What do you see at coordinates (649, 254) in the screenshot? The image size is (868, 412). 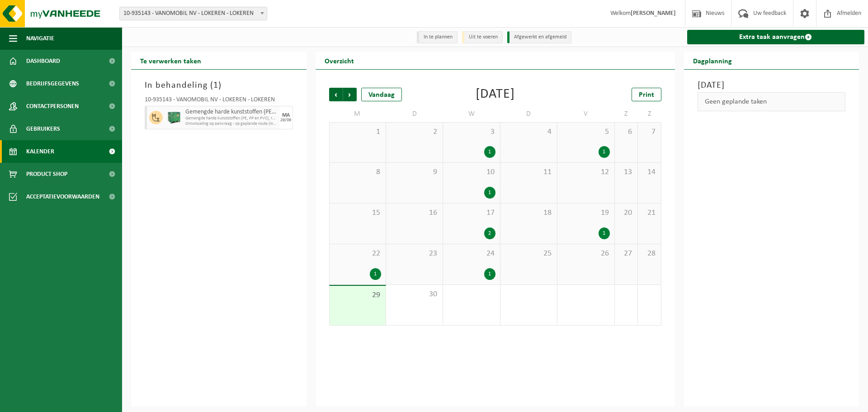 I see `span: 28` at bounding box center [649, 254].